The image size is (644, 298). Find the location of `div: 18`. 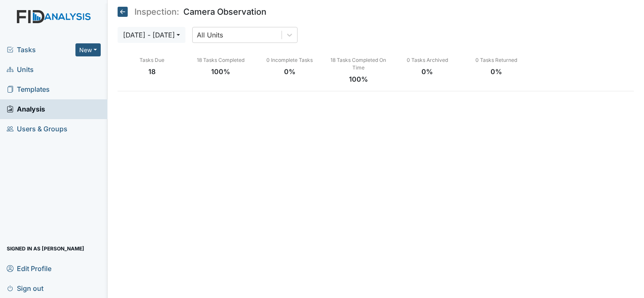

div: 18 is located at coordinates (152, 71).